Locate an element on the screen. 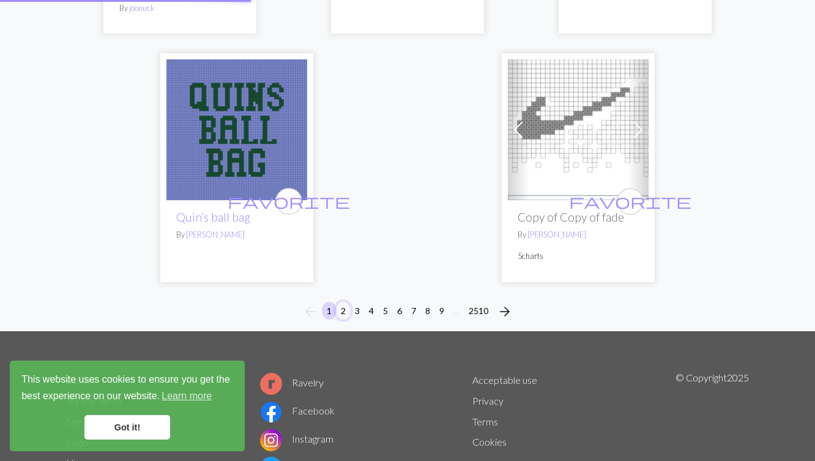  img: Quin’s ball bag is located at coordinates (237, 130).